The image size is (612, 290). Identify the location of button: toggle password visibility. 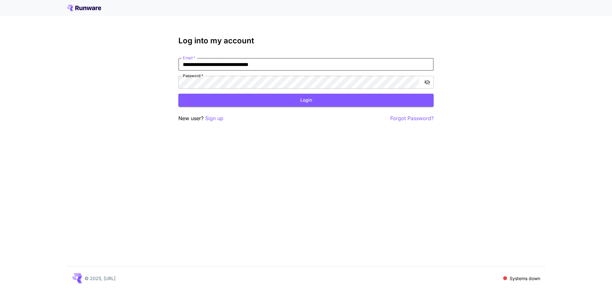
(427, 82).